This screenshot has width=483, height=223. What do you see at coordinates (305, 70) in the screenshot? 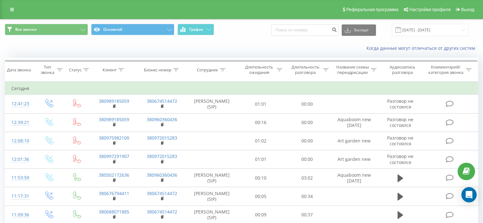
I see `div: Длительность разговора` at bounding box center [305, 70].